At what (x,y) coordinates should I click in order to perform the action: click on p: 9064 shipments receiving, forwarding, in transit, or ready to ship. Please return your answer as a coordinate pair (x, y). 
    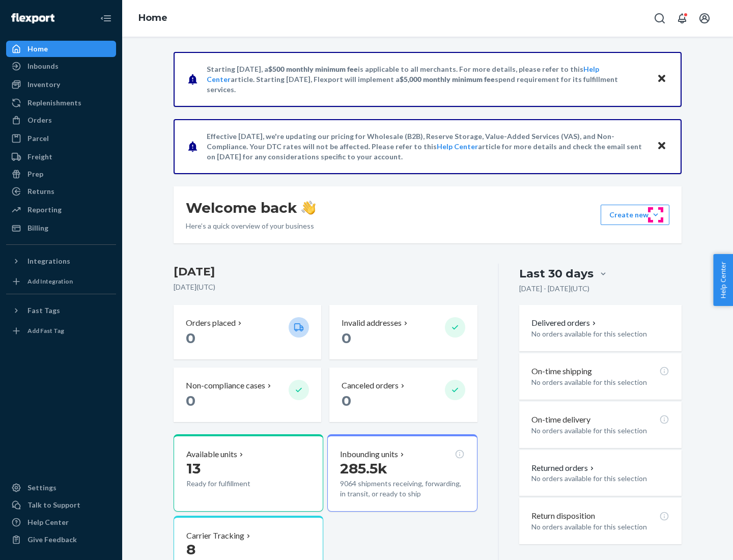
    Looking at the image, I should click on (402, 489).